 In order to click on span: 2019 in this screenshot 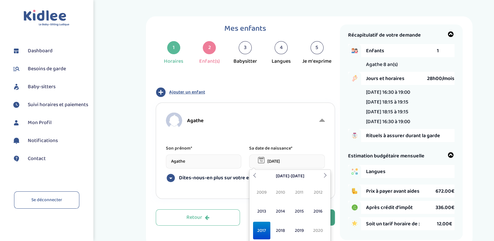, I will do `click(299, 230)`.